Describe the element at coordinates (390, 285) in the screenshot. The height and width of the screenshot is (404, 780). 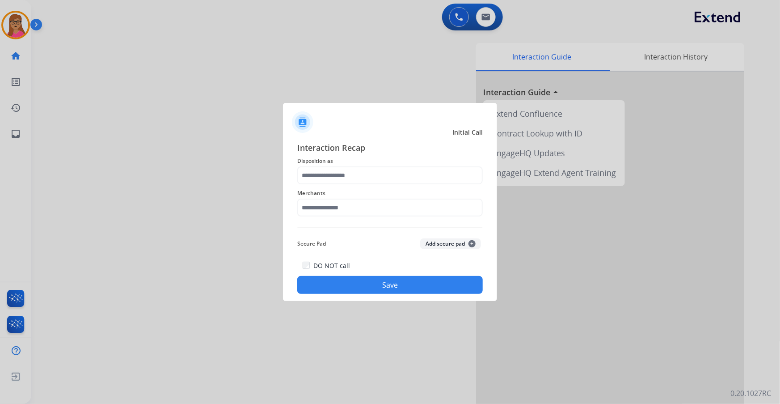
I see `button: Save` at that location.